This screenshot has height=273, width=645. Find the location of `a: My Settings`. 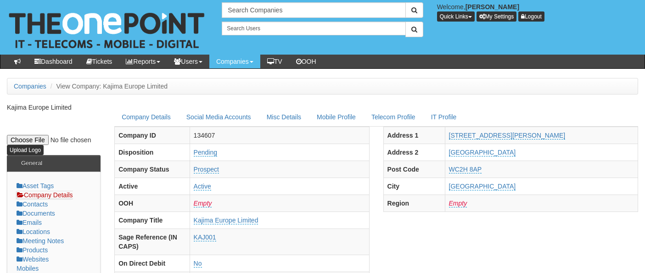

a: My Settings is located at coordinates (496, 17).